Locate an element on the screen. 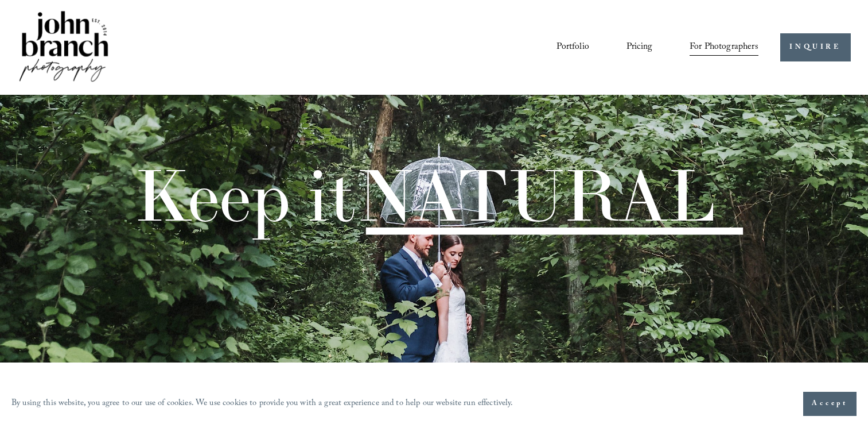  a: INQUIRE is located at coordinates (815, 47).